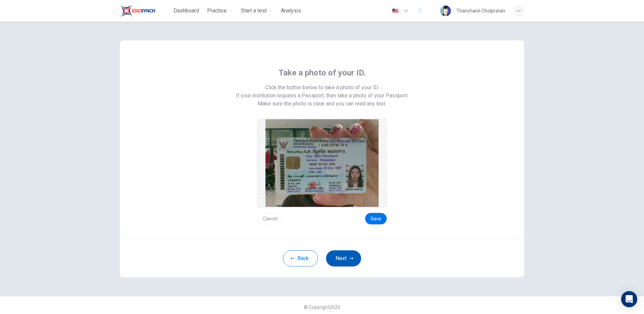  Describe the element at coordinates (137, 11) in the screenshot. I see `img: Train Test logo` at that location.